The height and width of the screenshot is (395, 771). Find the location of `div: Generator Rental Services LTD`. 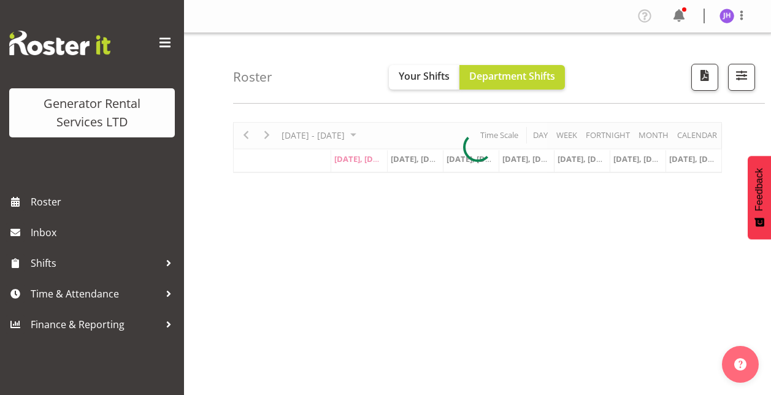

div: Generator Rental Services LTD is located at coordinates (92, 113).